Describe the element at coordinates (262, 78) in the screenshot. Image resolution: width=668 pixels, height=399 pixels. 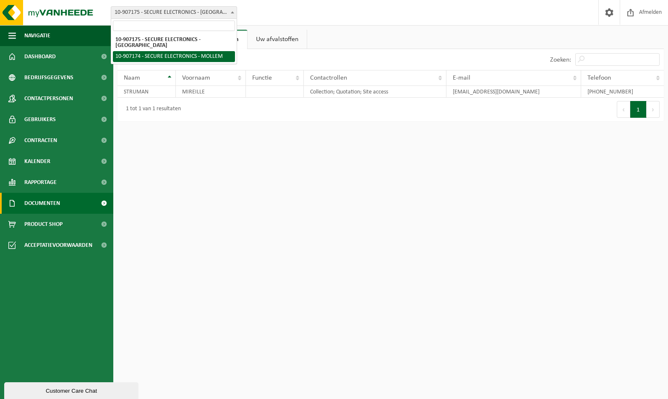
I see `span: Functie` at that location.